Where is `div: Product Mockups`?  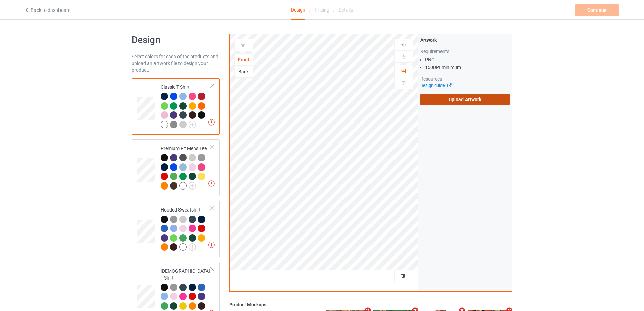
div: Product Mockups is located at coordinates (370, 304).